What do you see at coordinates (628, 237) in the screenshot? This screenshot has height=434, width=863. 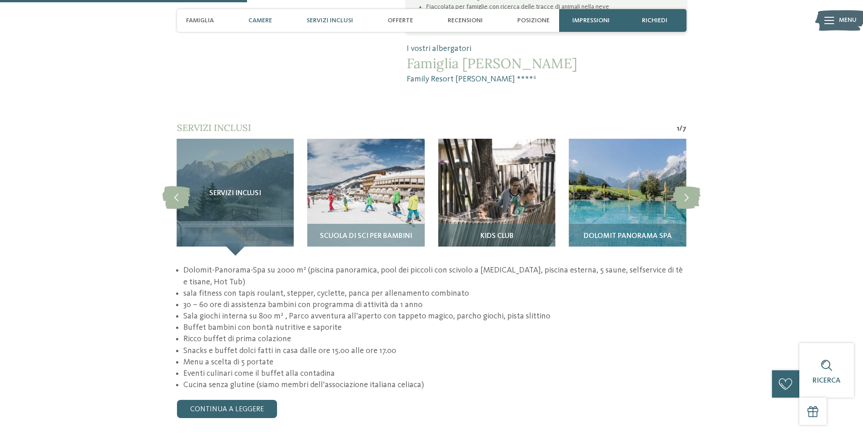 I see `span: Dolomit Panorama SPA` at bounding box center [628, 237].